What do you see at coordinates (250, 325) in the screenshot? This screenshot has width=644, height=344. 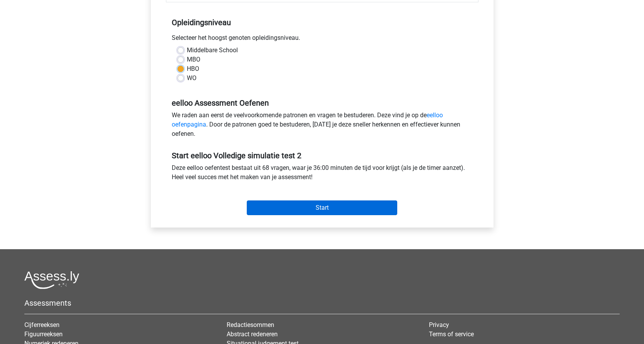 I see `a: Redactiesommen` at bounding box center [250, 325].